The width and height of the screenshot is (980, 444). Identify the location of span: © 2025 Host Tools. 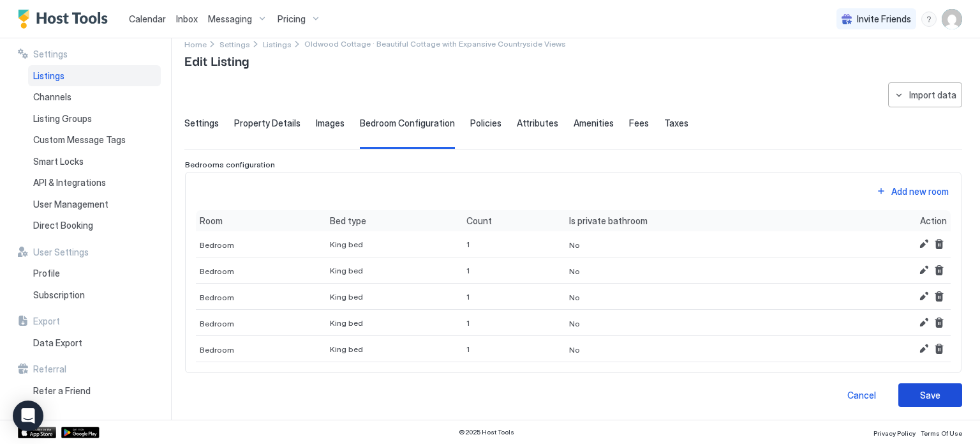
(487, 431).